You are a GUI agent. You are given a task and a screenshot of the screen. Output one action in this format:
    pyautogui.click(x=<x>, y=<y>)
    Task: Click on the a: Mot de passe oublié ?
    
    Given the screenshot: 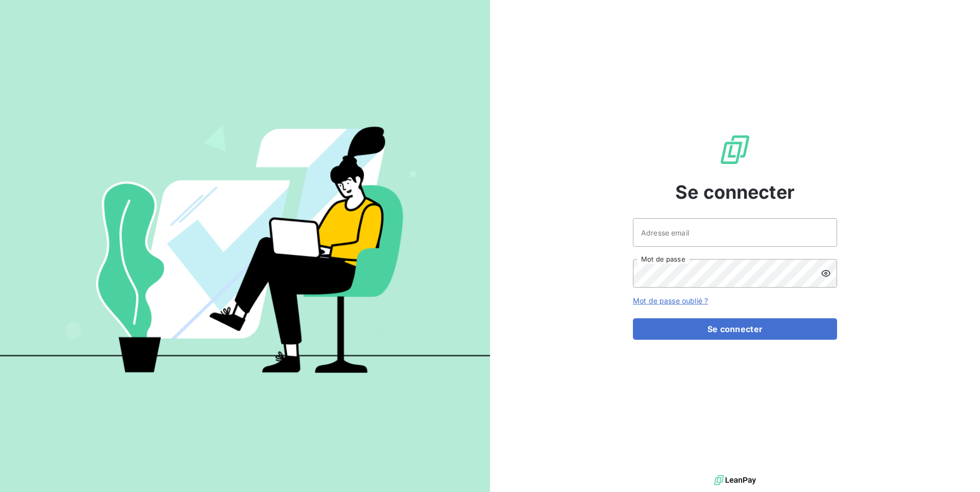 What is the action you would take?
    pyautogui.click(x=670, y=300)
    